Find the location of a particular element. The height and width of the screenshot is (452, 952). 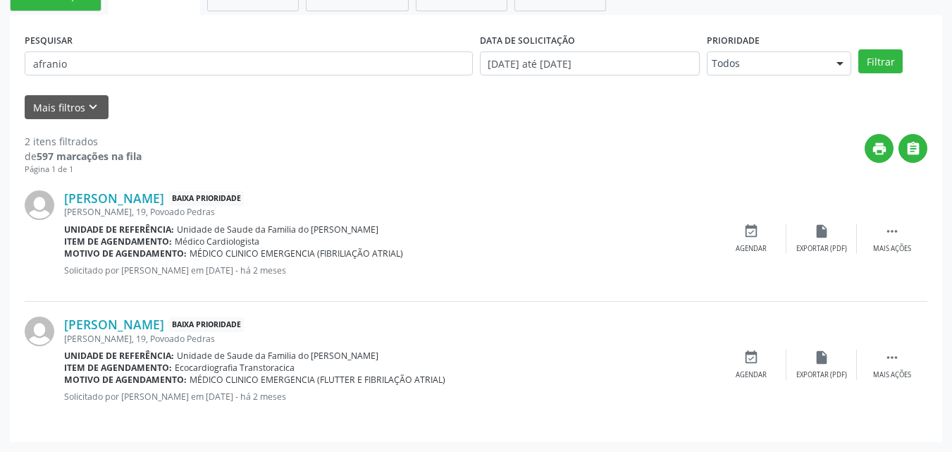

div: 2 itens filtrados is located at coordinates (83, 141).